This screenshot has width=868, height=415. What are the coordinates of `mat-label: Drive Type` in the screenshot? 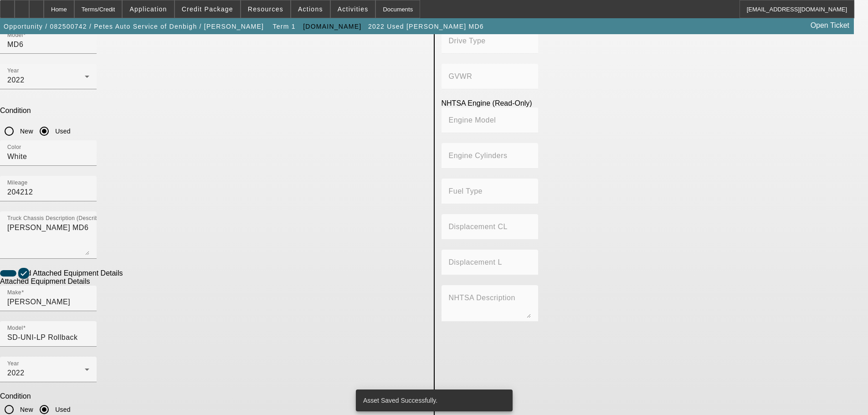 It's located at (467, 40).